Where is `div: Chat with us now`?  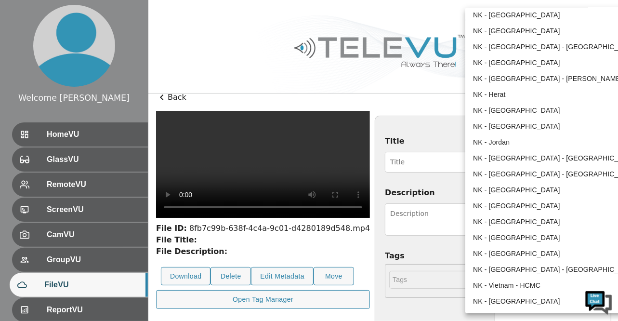 div: Chat with us now is located at coordinates (106, 57).